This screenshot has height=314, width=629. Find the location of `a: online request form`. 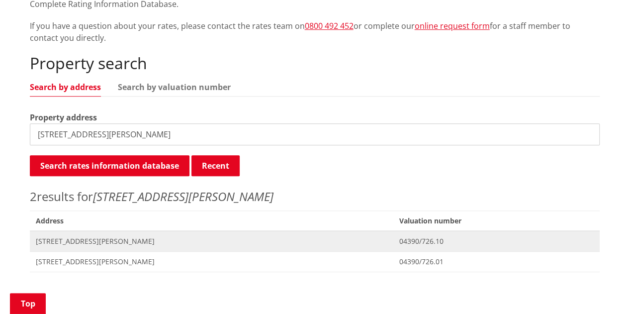

a: online request form is located at coordinates (452, 26).